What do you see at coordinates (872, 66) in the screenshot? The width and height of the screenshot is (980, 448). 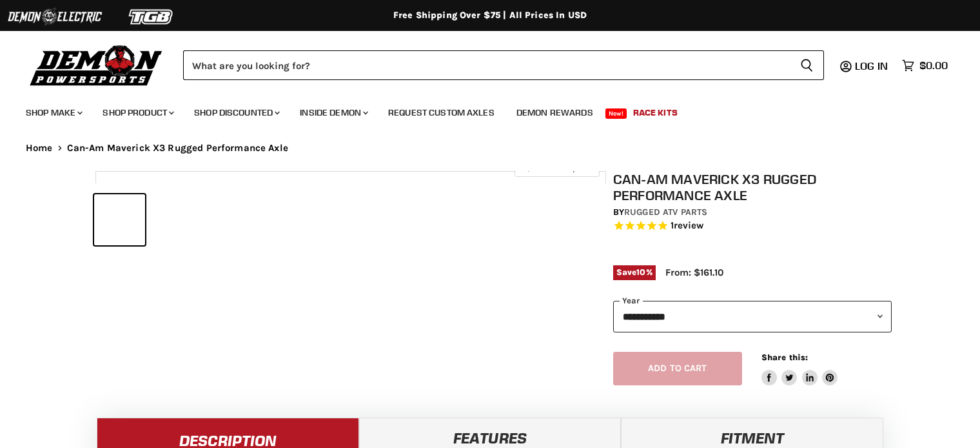 I see `a: Log in` at bounding box center [872, 66].